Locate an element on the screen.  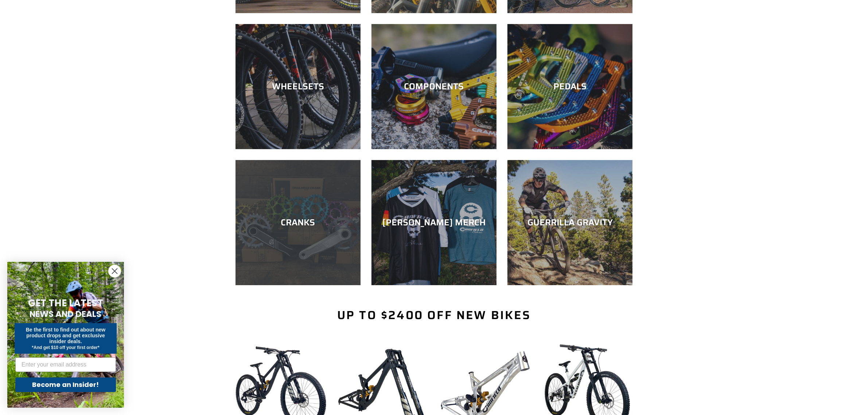
span: NEWS AND DEALS is located at coordinates (66, 314).